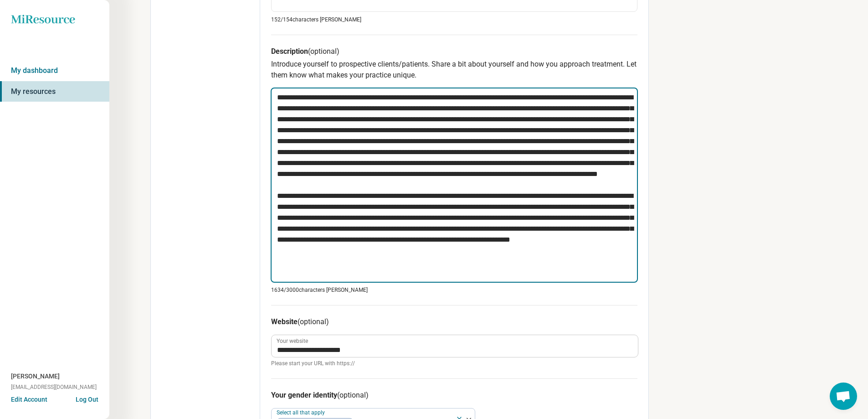 The height and width of the screenshot is (419, 868). I want to click on div: Open chat, so click(843, 396).